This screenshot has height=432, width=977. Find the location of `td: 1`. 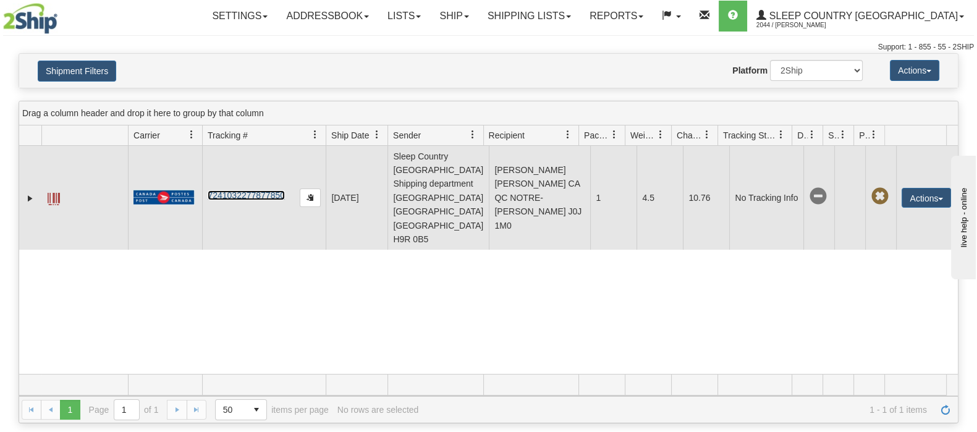

td: 1 is located at coordinates (613, 198).